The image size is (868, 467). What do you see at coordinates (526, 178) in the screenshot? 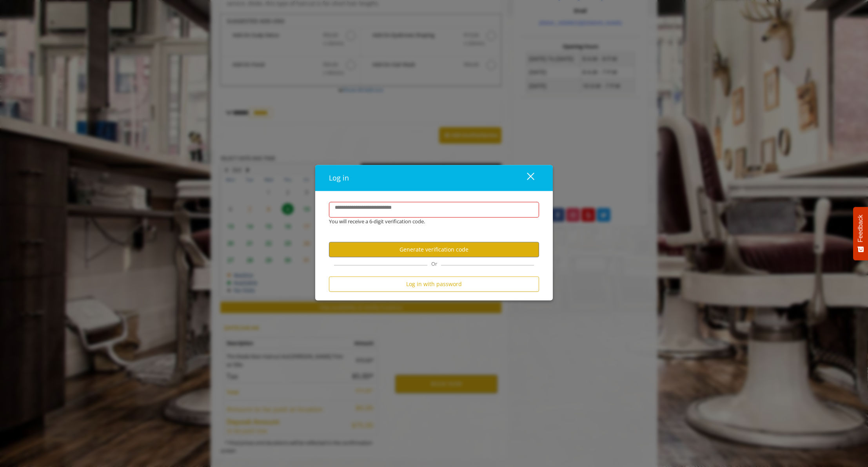
I see `div: close dialog` at bounding box center [526, 178].